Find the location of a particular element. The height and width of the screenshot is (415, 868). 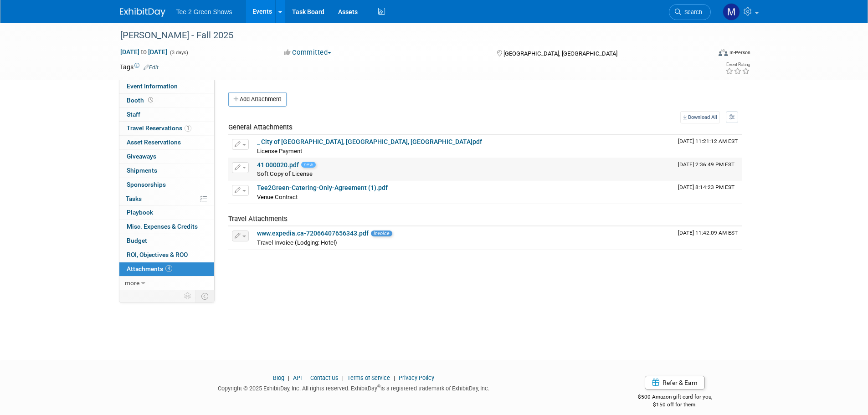

a: Privacy Policy is located at coordinates (417, 378).